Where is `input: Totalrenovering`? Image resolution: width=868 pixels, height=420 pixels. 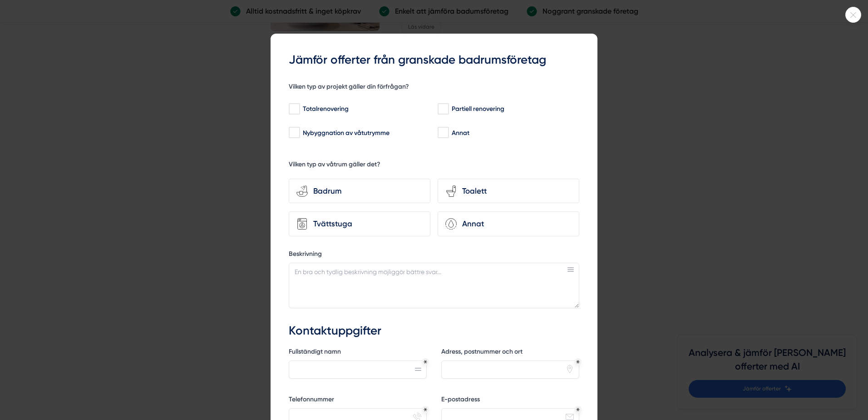 input: Totalrenovering is located at coordinates (294, 109).